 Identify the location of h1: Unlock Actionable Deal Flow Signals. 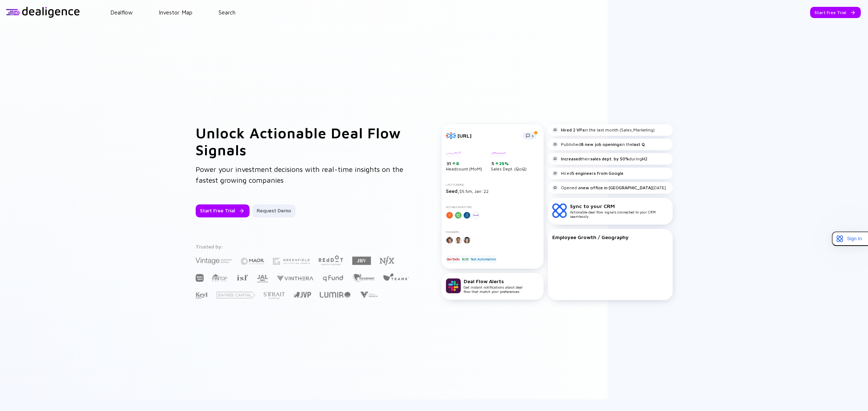
(304, 142).